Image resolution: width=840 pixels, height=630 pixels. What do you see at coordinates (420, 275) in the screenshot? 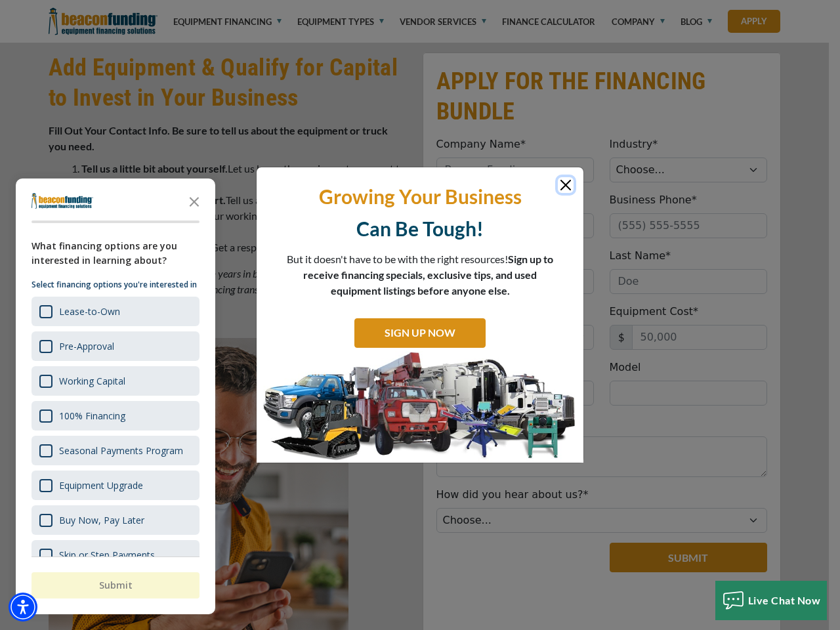
I see `p: But it doesn't have to be with the right resources!` at bounding box center [420, 275].